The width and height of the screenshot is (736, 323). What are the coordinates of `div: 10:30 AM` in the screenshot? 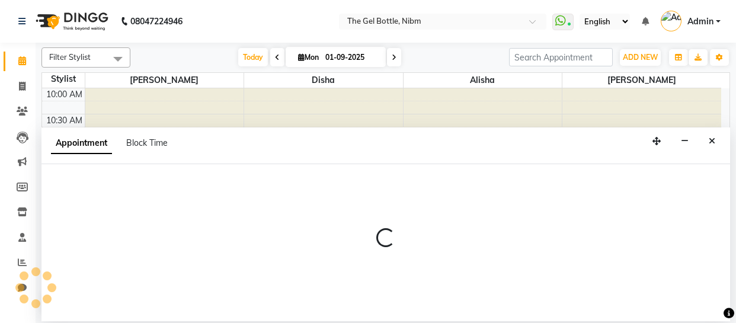 It's located at (64, 120).